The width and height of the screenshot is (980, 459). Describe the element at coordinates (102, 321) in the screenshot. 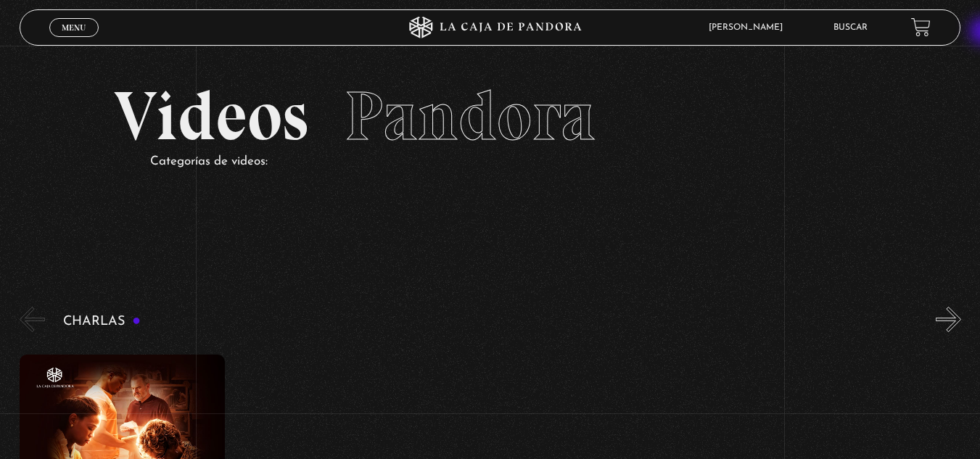

I see `h3: Charlas` at that location.